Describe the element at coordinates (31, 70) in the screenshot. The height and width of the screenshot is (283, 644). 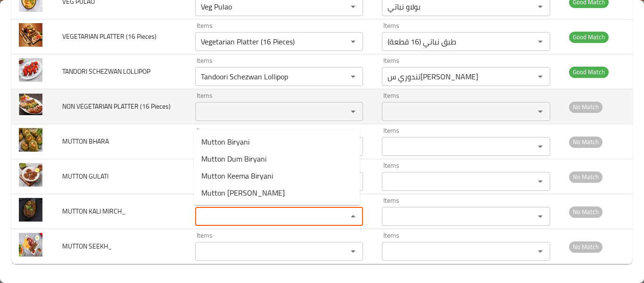
I see `img: TANDORI SCHEZWAN LOLLIPOP` at that location.